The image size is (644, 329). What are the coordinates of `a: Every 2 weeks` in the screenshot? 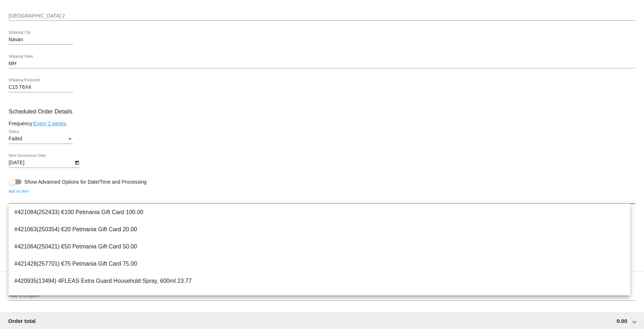 It's located at (50, 124).